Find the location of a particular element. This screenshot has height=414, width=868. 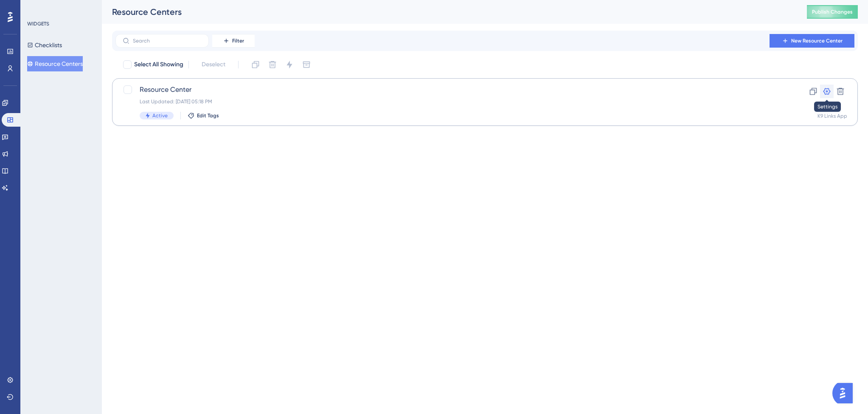

span: Active is located at coordinates (160, 116).